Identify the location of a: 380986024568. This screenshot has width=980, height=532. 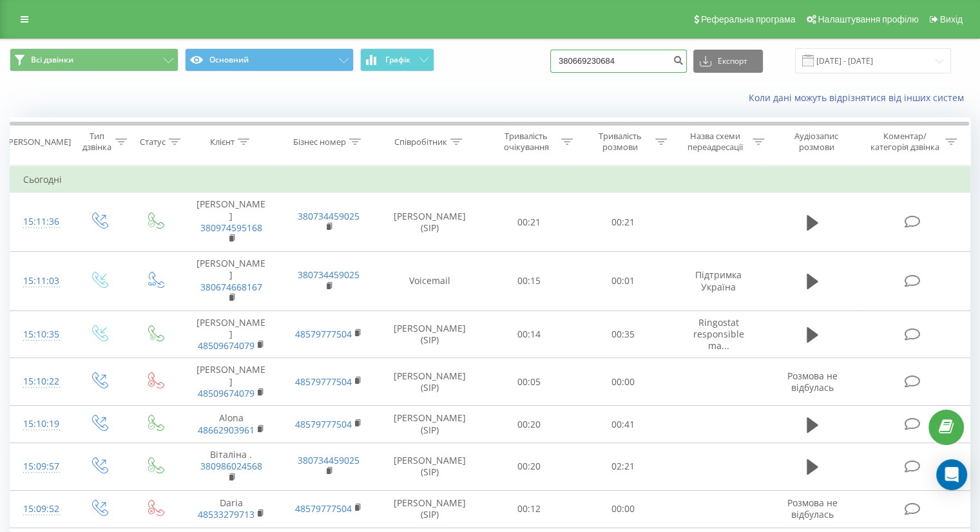
(231, 466).